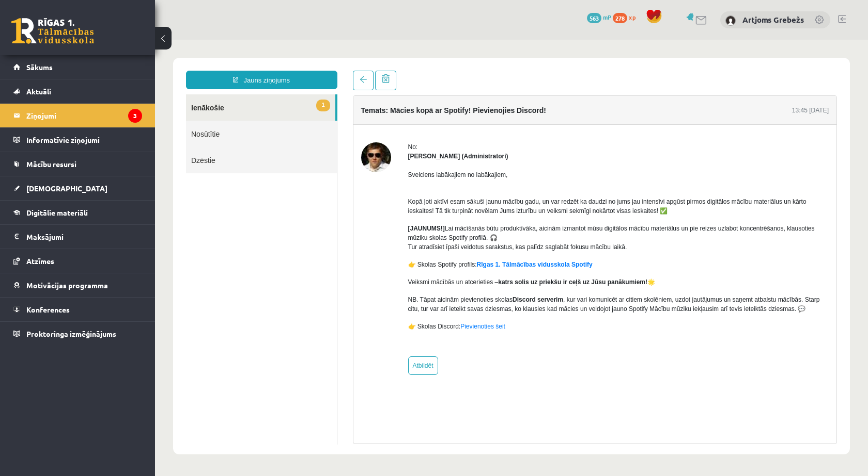 The image size is (868, 476). I want to click on a: Rīgas 1. Tālmācības vidusskola Spotify, so click(379, 225).